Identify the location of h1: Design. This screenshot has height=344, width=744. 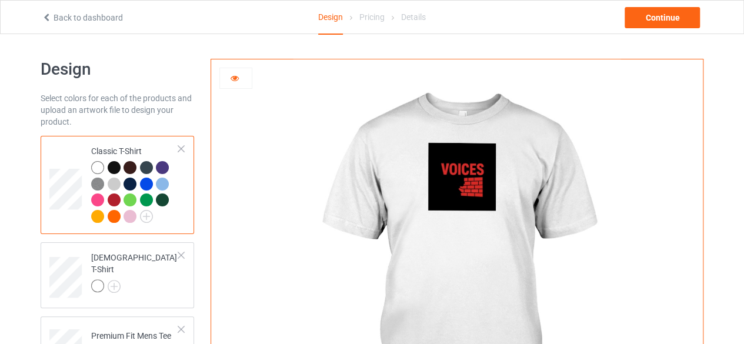
(117, 69).